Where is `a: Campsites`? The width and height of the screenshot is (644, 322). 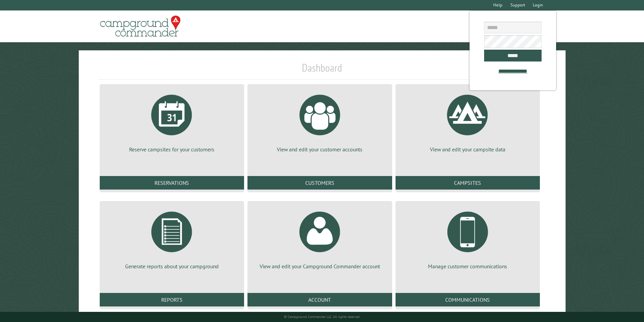
a: Campsites is located at coordinates (468, 183).